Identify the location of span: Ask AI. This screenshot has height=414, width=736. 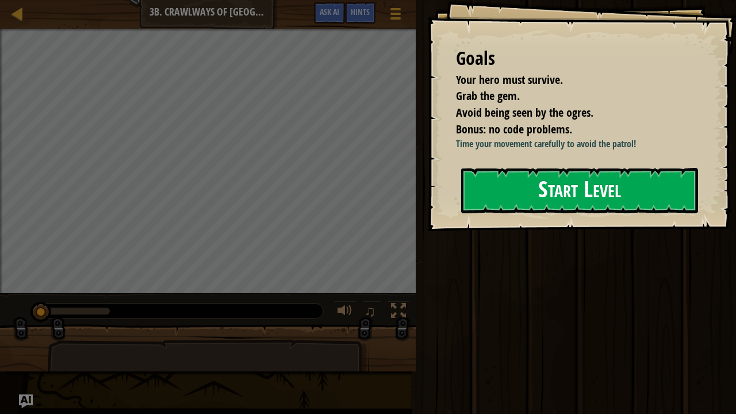
(330, 12).